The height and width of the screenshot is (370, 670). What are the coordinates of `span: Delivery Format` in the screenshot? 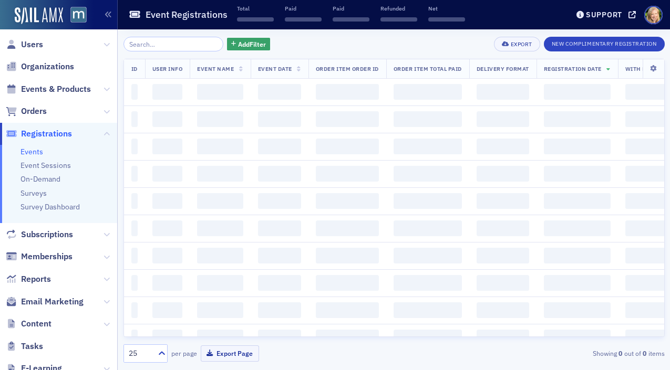 It's located at (503, 69).